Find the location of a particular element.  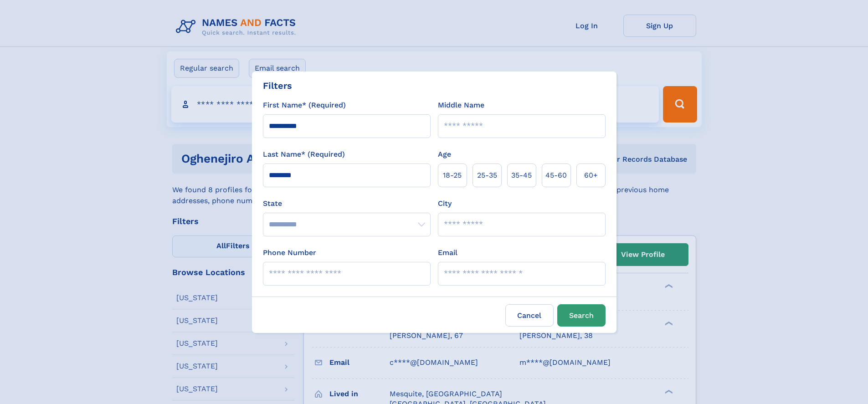

span: 35‑45 is located at coordinates (521, 175).